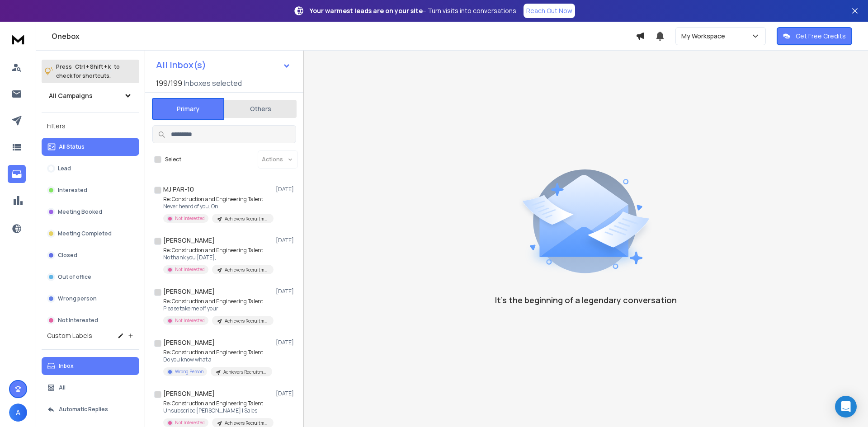 This screenshot has height=427, width=868. I want to click on button: A, so click(18, 412).